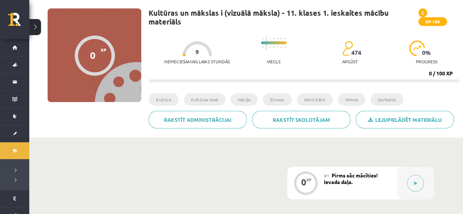  Describe the element at coordinates (267, 43) in the screenshot. I see `img: icon-long-line-d9ea69661e0d244f92f715978eff75569469978d946b2353a9bb055b3ed8787d.svg` at that location.